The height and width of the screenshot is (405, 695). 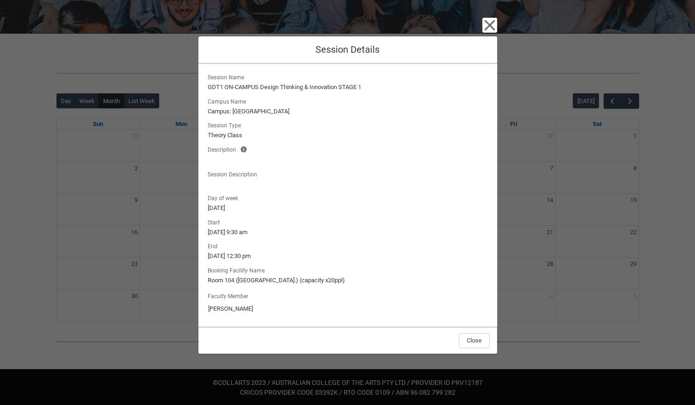 What do you see at coordinates (348, 135) in the screenshot?
I see `lightning-formatted-text: Theory Class` at bounding box center [348, 135].